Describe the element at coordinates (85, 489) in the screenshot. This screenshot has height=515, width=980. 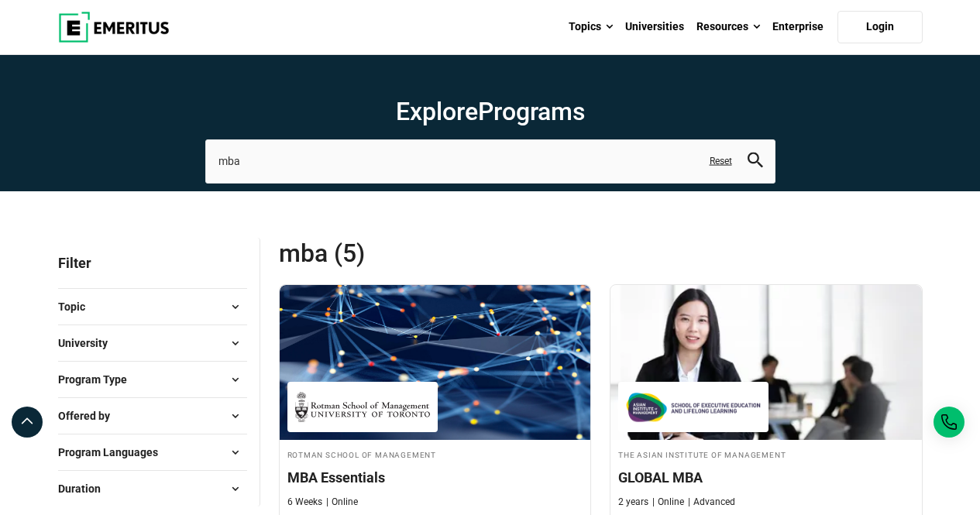
I see `span: Duration` at that location.